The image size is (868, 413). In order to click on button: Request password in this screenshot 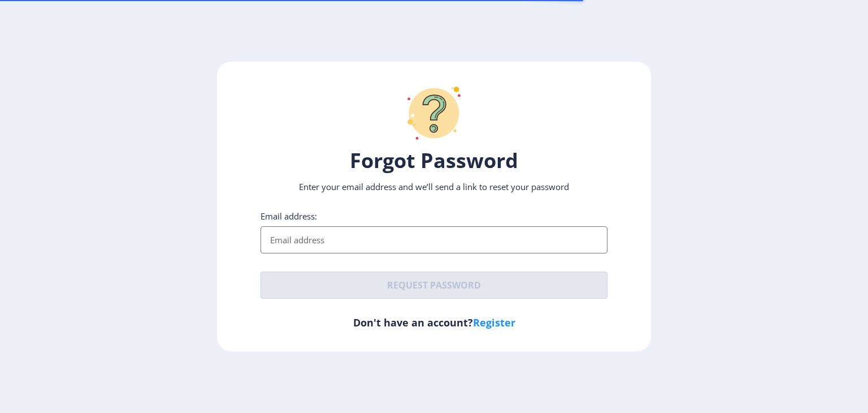, I will do `click(434, 285)`.